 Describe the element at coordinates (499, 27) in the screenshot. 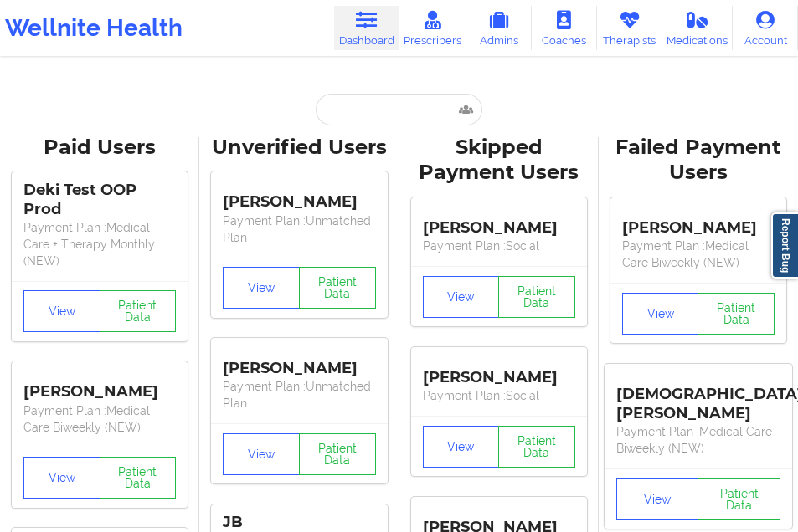

I see `a: Admins` at that location.